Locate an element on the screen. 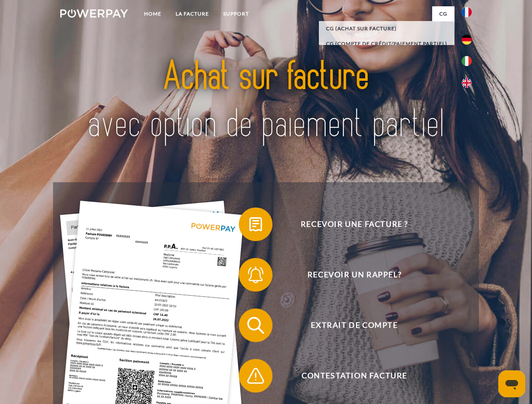 The image size is (532, 404). img: title-powerpay_fr.svg is located at coordinates (266, 101).